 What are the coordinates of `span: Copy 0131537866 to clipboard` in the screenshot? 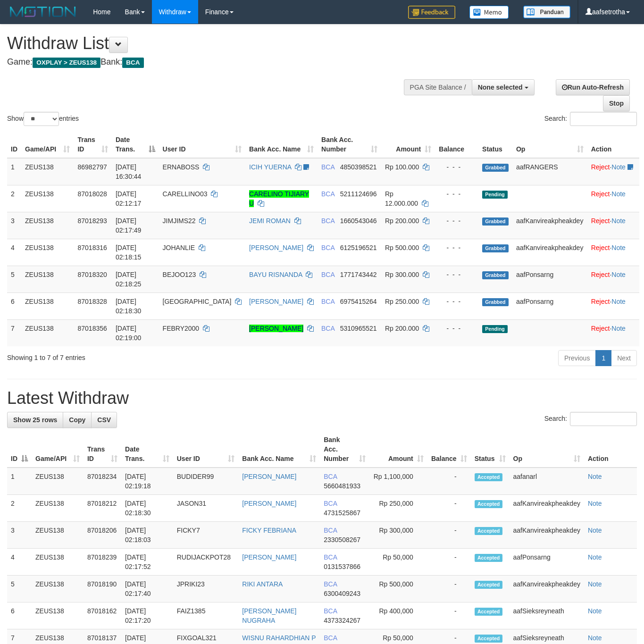 It's located at (342, 567).